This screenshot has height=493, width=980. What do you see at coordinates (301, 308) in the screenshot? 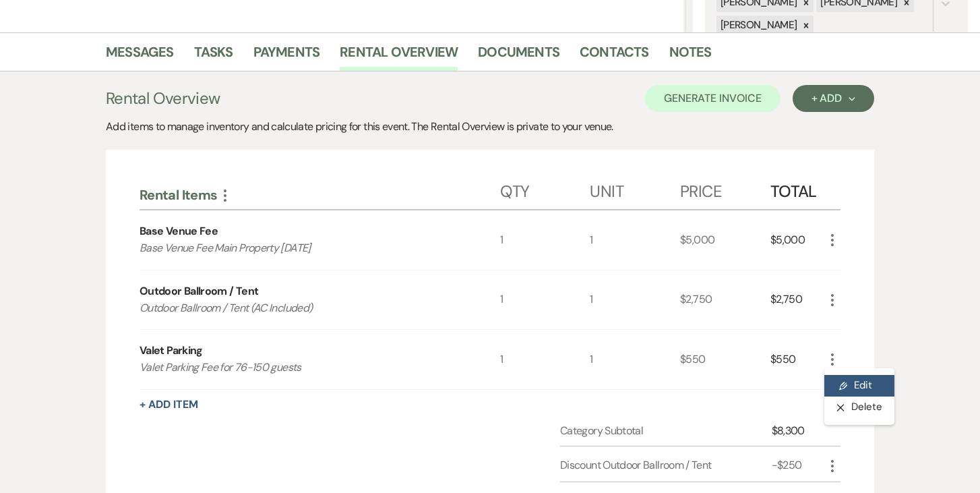
I see `p: Outdoor Ballroom / Tent (AC Included)` at bounding box center [301, 308].